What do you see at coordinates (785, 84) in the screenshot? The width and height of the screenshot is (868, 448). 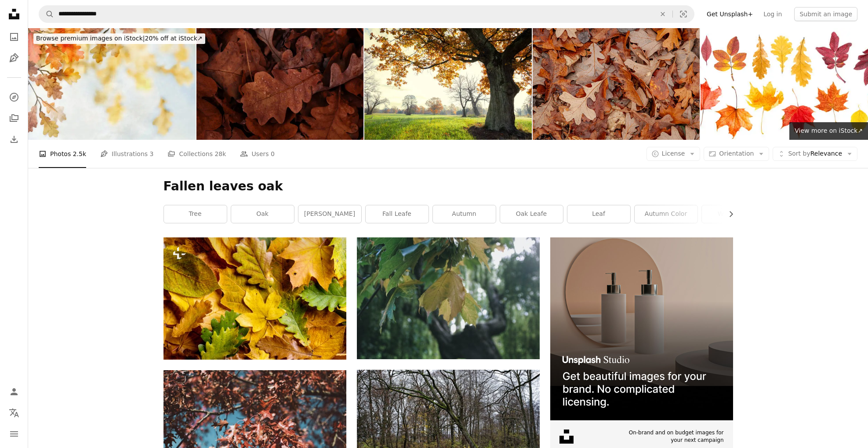 I see `img: different autumn leaves` at bounding box center [785, 84].